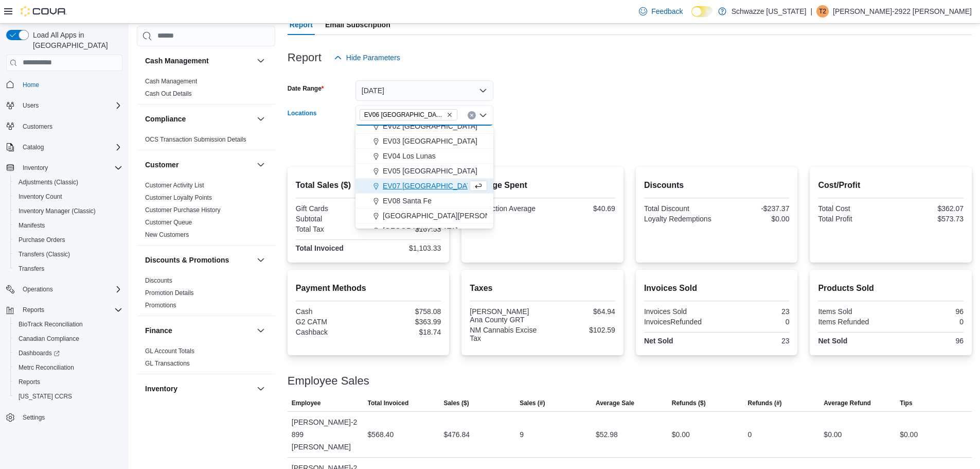  Describe the element at coordinates (906, 403) in the screenshot. I see `span: Tips` at that location.